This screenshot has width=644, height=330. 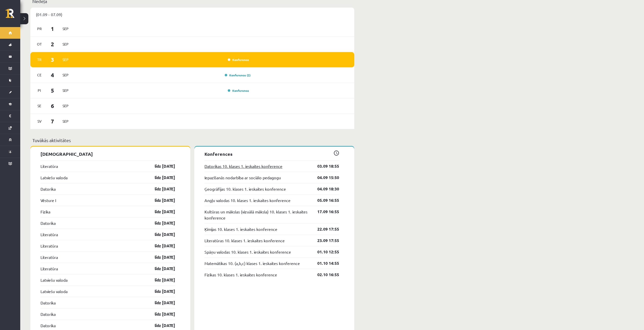 I want to click on span: Ot, so click(x=39, y=44).